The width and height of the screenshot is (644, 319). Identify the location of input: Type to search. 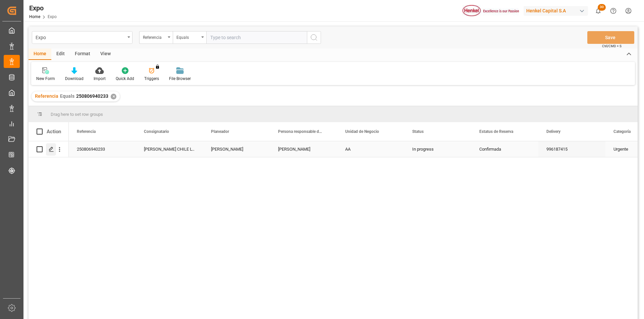
(256, 38).